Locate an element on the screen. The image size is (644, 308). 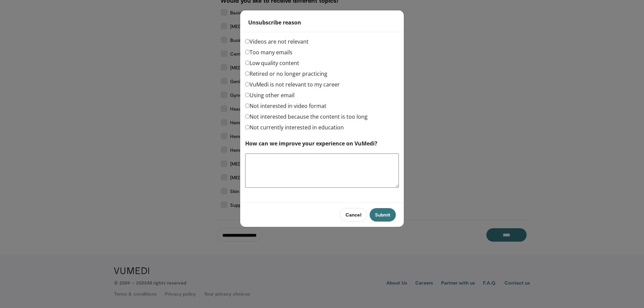
input: Low quality content is located at coordinates (248, 63).